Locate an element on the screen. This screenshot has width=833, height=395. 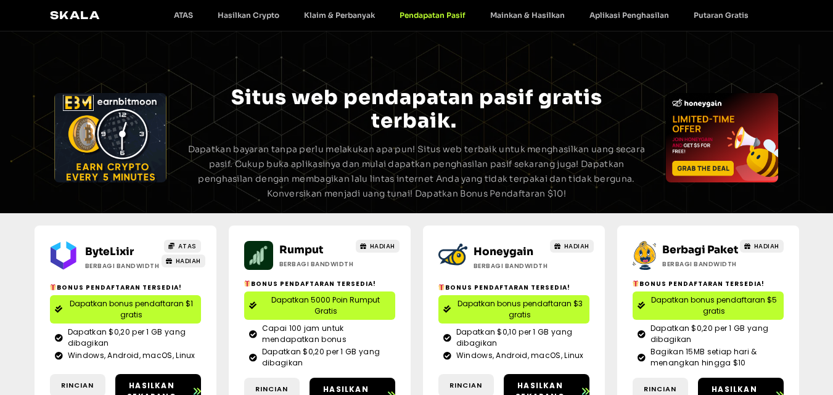
a: Dapatkan bonus pendaftaran $3 gratis is located at coordinates (514, 309).